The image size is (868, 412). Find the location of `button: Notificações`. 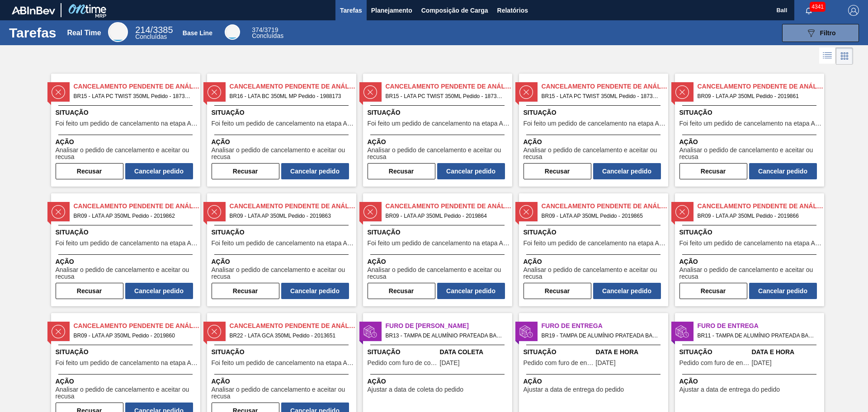

button: Notificações is located at coordinates (809, 10).